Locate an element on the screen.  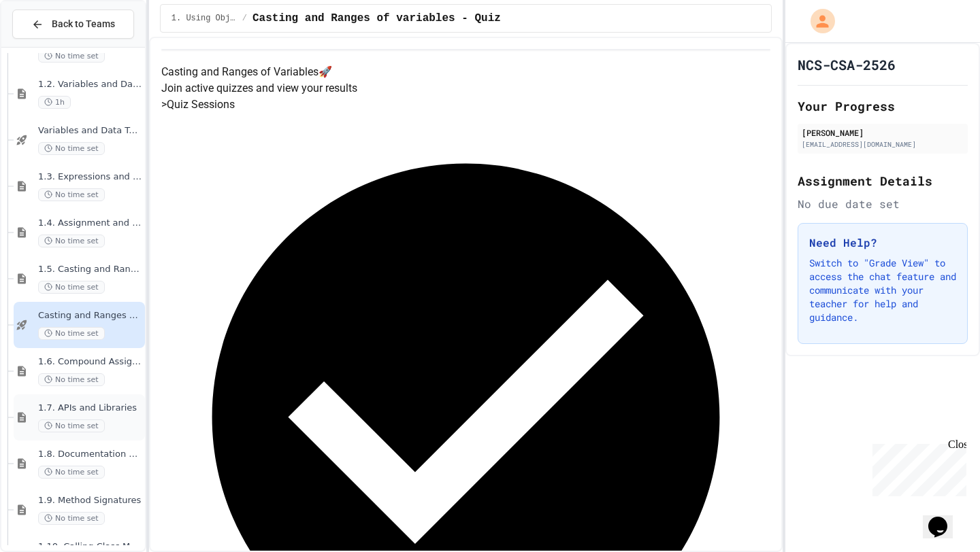
p: Join active quizzes and view your results is located at coordinates (465, 89).